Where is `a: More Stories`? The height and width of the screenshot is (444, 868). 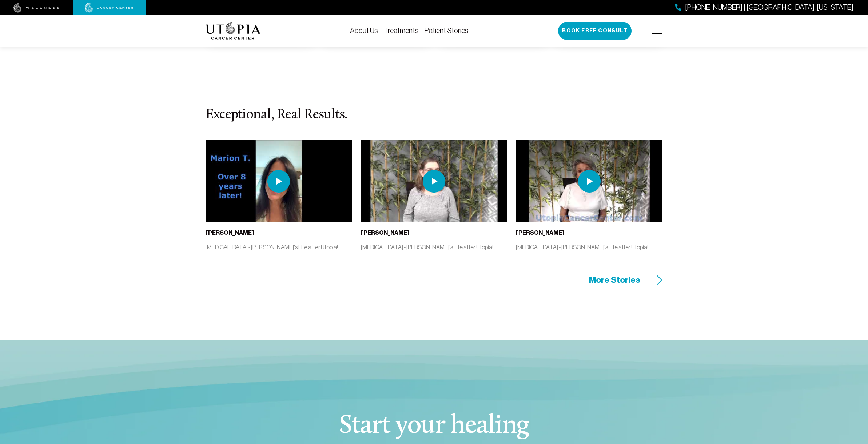
a: More Stories is located at coordinates (626, 280).